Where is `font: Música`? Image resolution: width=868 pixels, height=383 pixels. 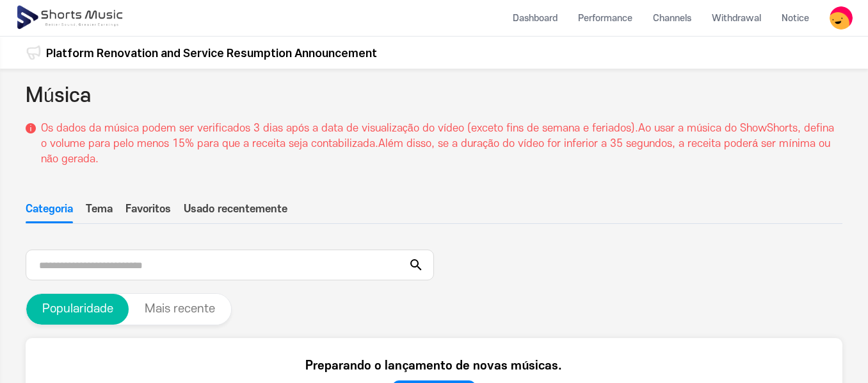 font: Música is located at coordinates (58, 95).